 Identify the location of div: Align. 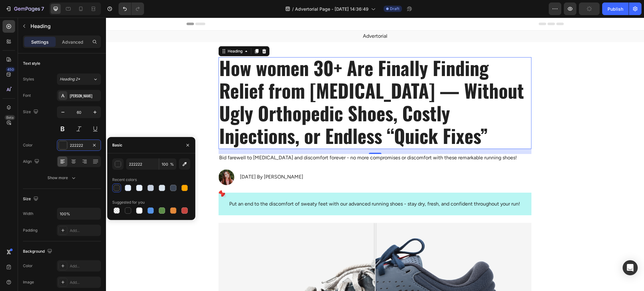
(32, 161).